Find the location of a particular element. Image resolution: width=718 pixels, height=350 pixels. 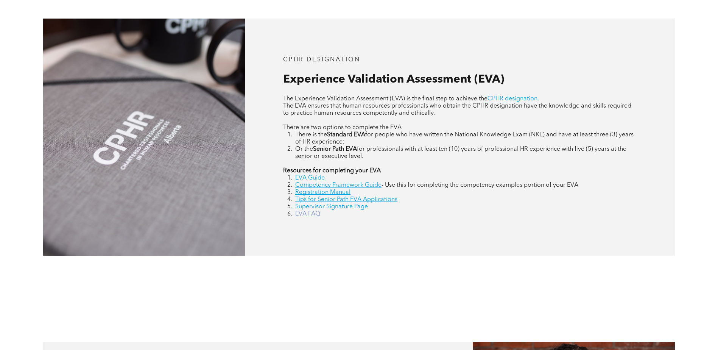

a: CPHR designation. is located at coordinates (513, 99).